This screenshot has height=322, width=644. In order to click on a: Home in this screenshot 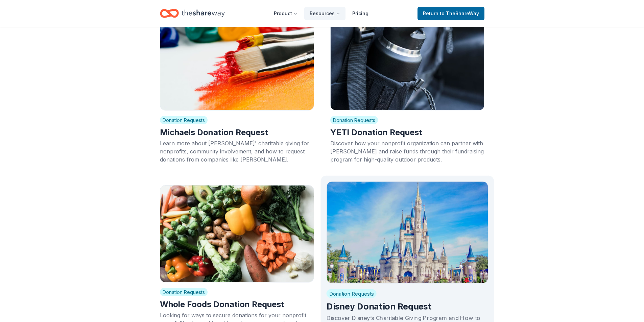, I will do `click(193, 13)`.